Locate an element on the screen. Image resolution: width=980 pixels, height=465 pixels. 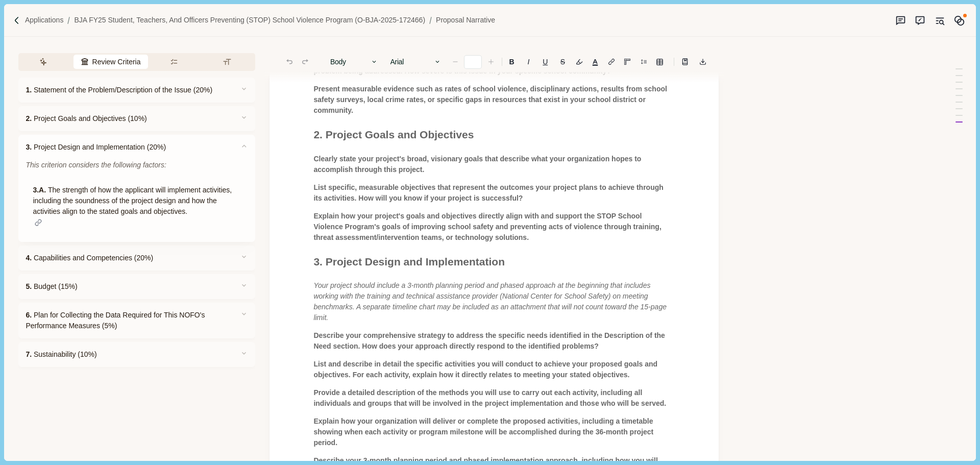
span: Describe your comprehensive strategy to address the specific needs identified in the Description ... is located at coordinates (490, 340).